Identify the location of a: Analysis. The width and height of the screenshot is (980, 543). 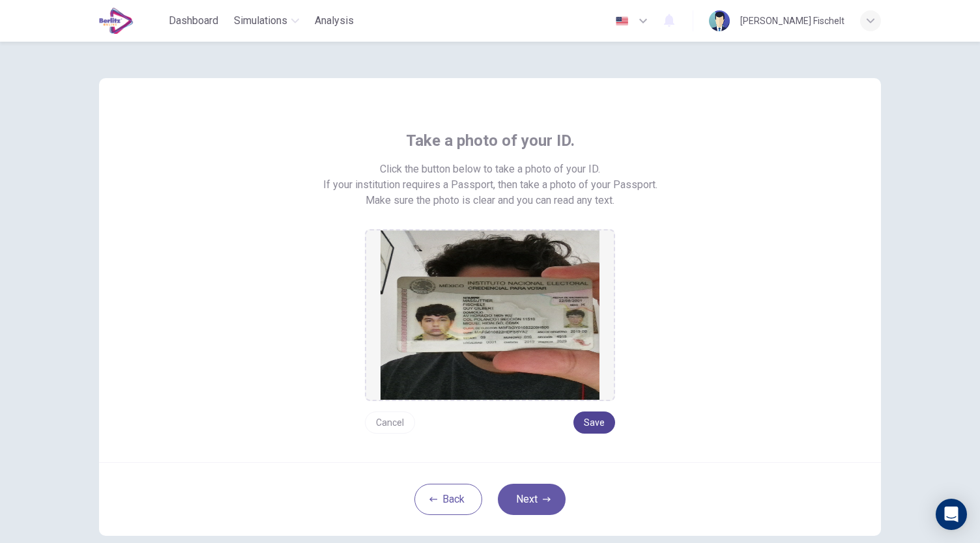
(335, 21).